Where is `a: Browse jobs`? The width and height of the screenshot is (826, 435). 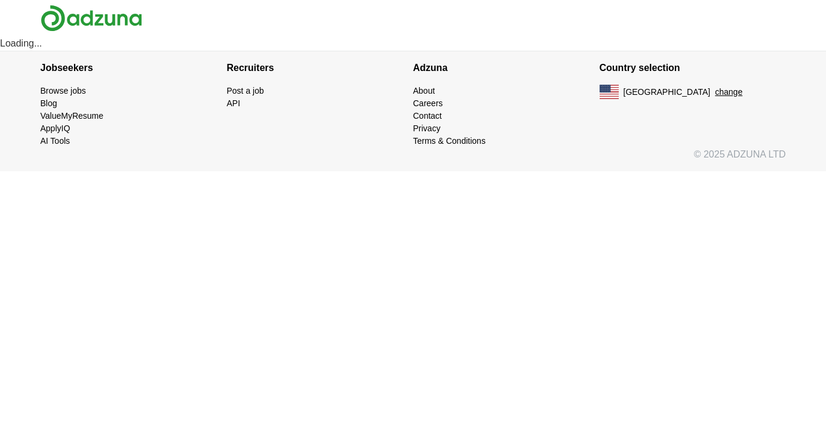
a: Browse jobs is located at coordinates (63, 91).